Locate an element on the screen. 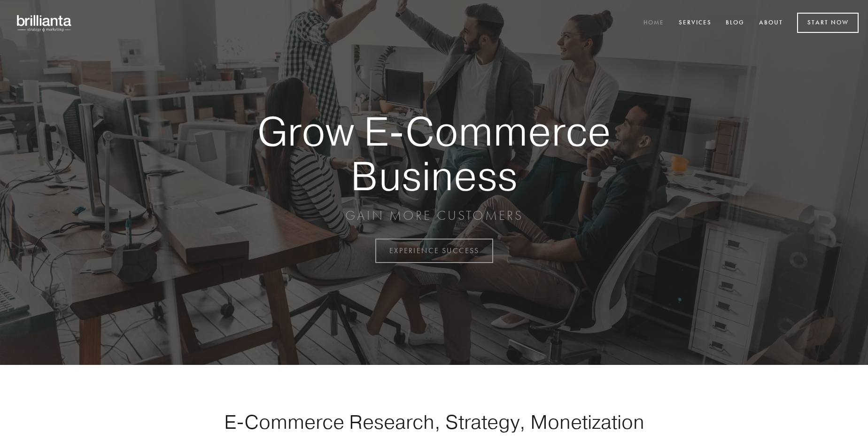  a: Home is located at coordinates (654, 23).